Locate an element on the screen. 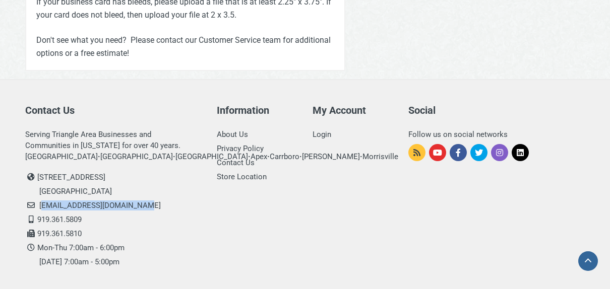  h5: Social is located at coordinates (497, 110).